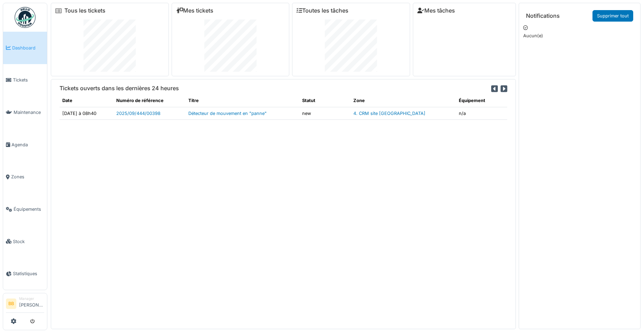  What do you see at coordinates (29, 242) in the screenshot?
I see `span: Stock` at bounding box center [29, 242].